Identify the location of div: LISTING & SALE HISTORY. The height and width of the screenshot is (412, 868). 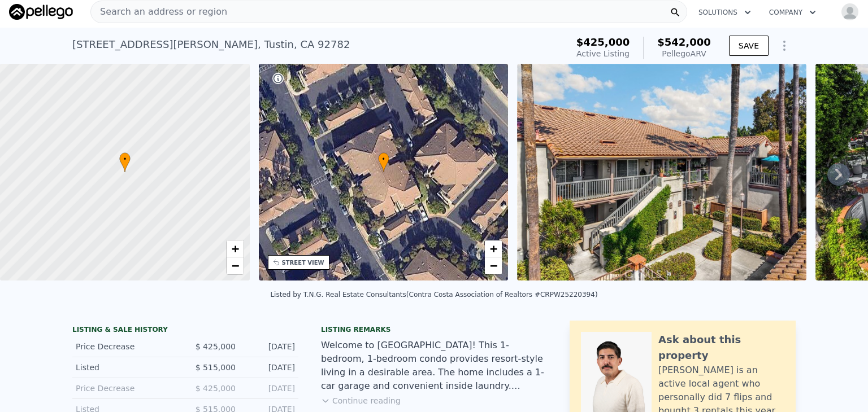
(185, 331).